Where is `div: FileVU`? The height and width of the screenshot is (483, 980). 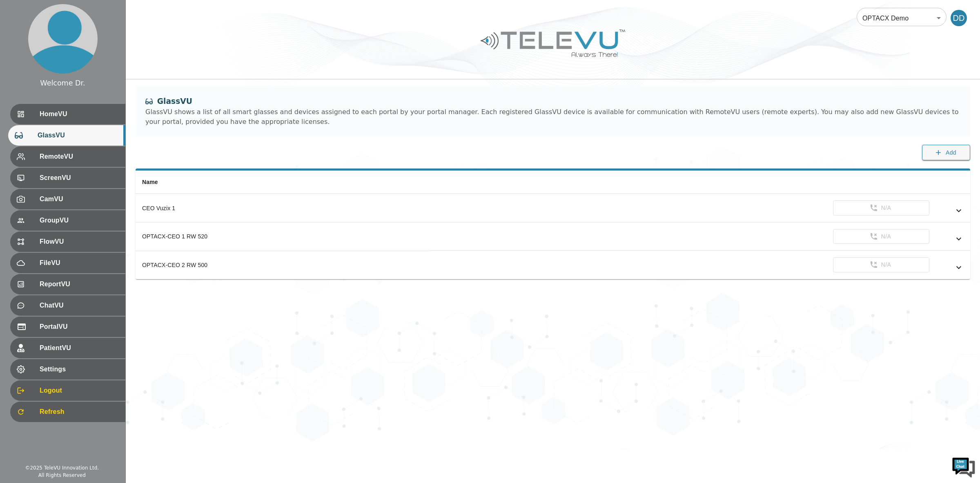 div: FileVU is located at coordinates (68, 263).